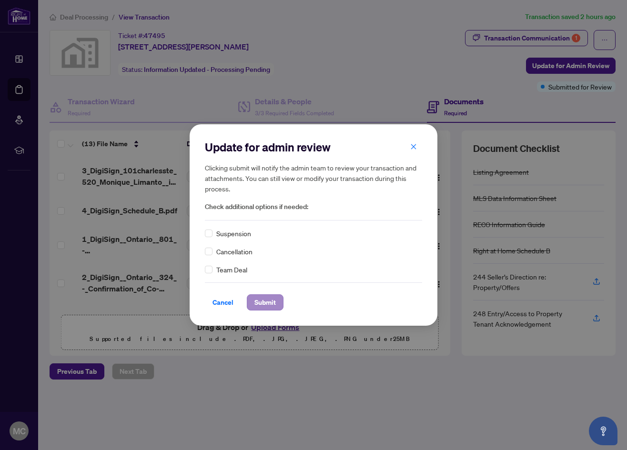 This screenshot has width=627, height=450. I want to click on span: Team Deal, so click(231, 270).